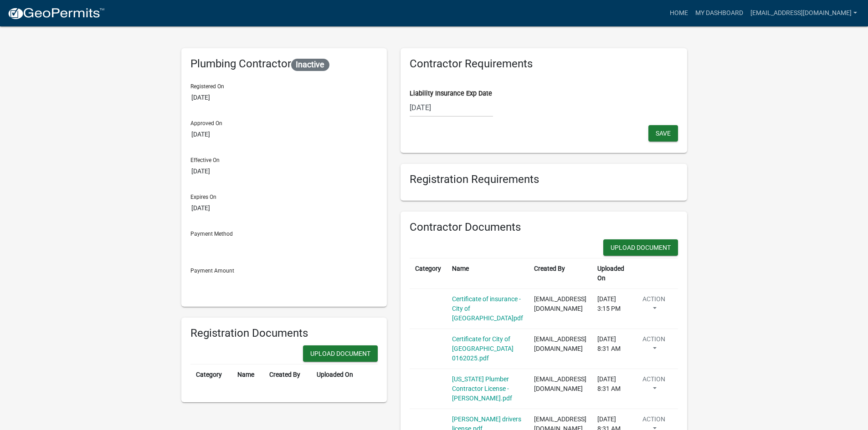 The height and width of the screenshot is (430, 868). Describe the element at coordinates (719, 13) in the screenshot. I see `a: My Dashboard` at that location.